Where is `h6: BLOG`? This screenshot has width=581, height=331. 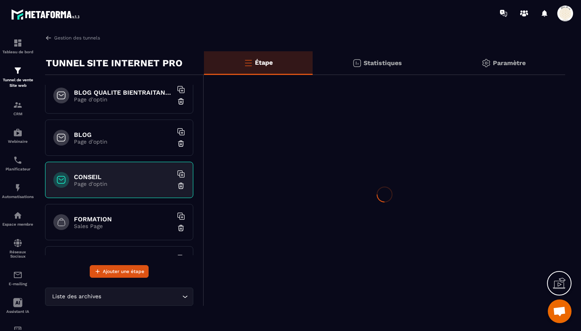
h6: BLOG is located at coordinates (123, 135).